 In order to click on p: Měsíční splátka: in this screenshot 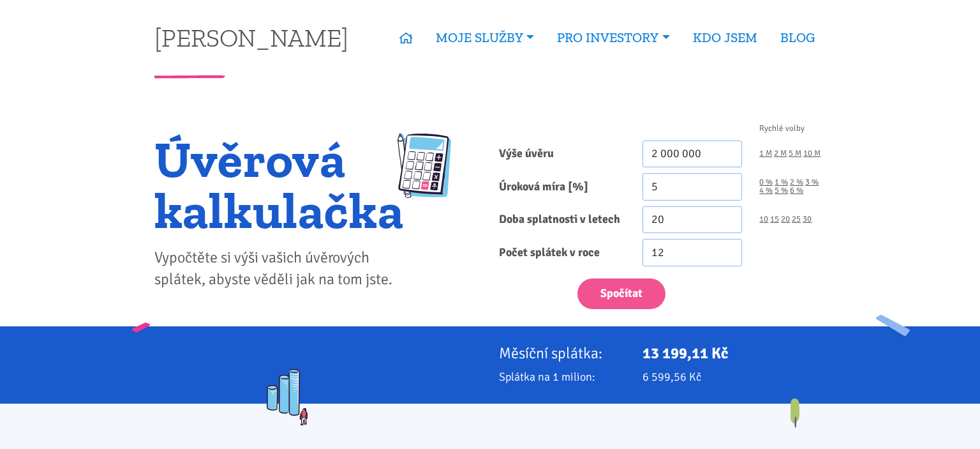, I will do `click(562, 353)`.